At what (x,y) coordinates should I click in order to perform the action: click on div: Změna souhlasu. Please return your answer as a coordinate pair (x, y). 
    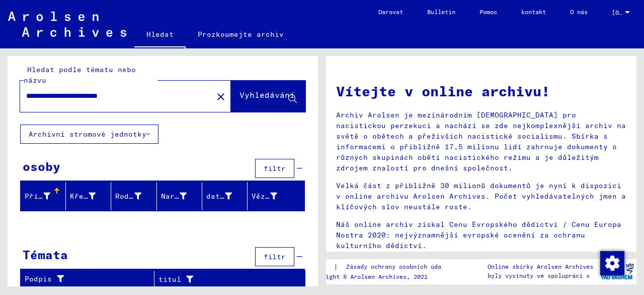
    Looking at the image, I should click on (612, 262).